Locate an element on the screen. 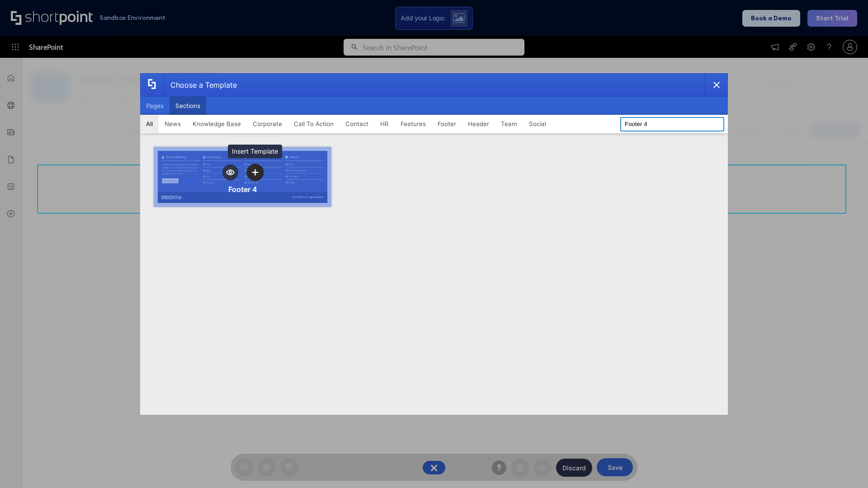 The image size is (868, 488). button: Contact is located at coordinates (357, 124).